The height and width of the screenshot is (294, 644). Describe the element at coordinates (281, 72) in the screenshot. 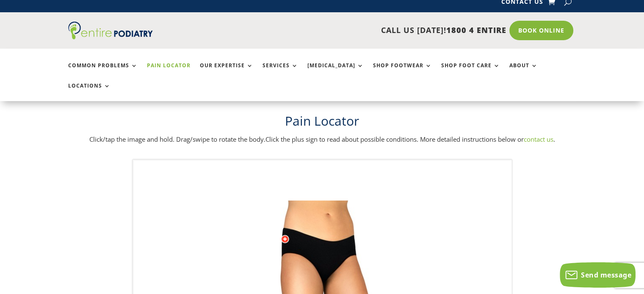

I see `a: Services` at that location.